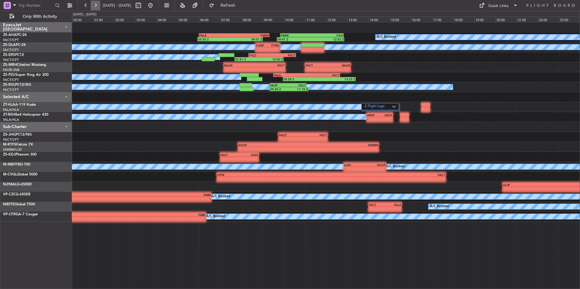 The width and height of the screenshot is (580, 289). I want to click on div: 04:00, so click(167, 19).